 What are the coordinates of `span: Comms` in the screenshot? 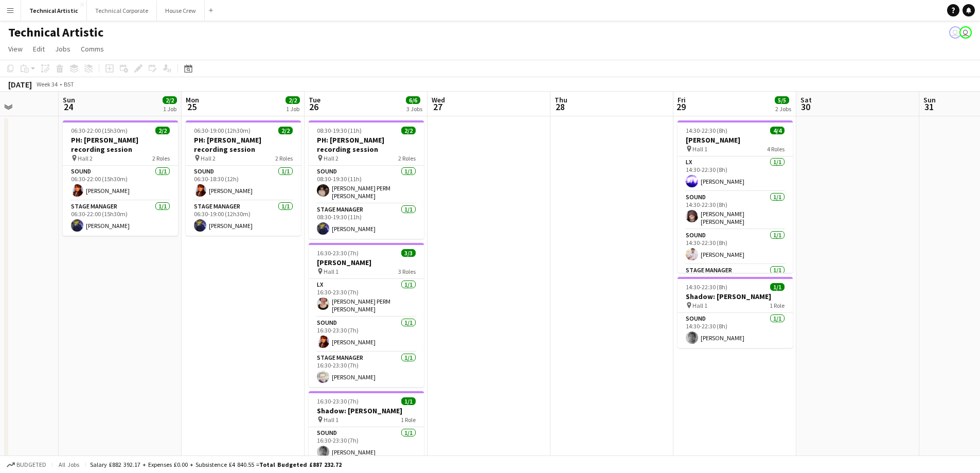 It's located at (92, 49).